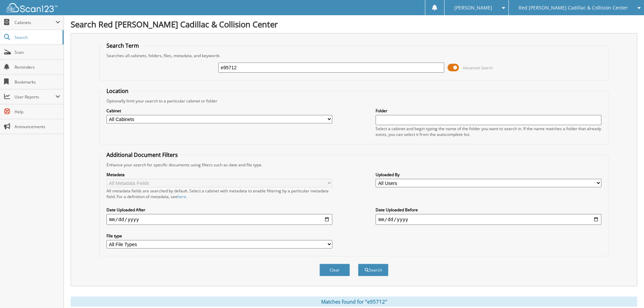 This screenshot has height=308, width=644. I want to click on span: Scan, so click(37, 52).